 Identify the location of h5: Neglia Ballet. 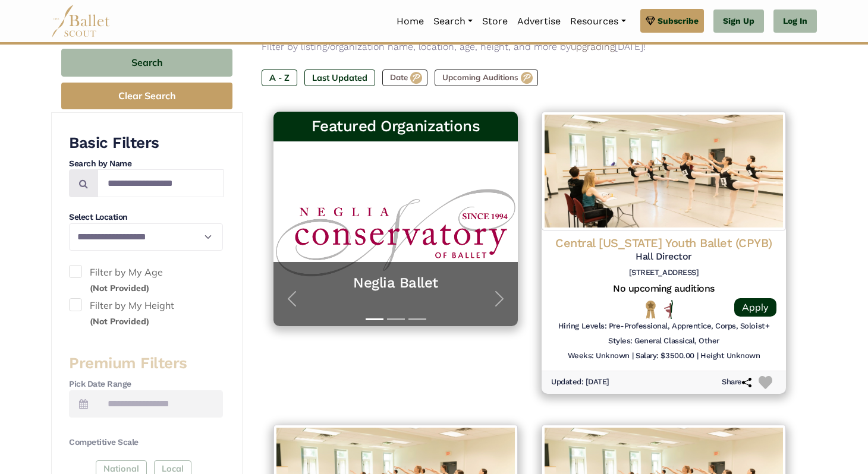
(395, 283).